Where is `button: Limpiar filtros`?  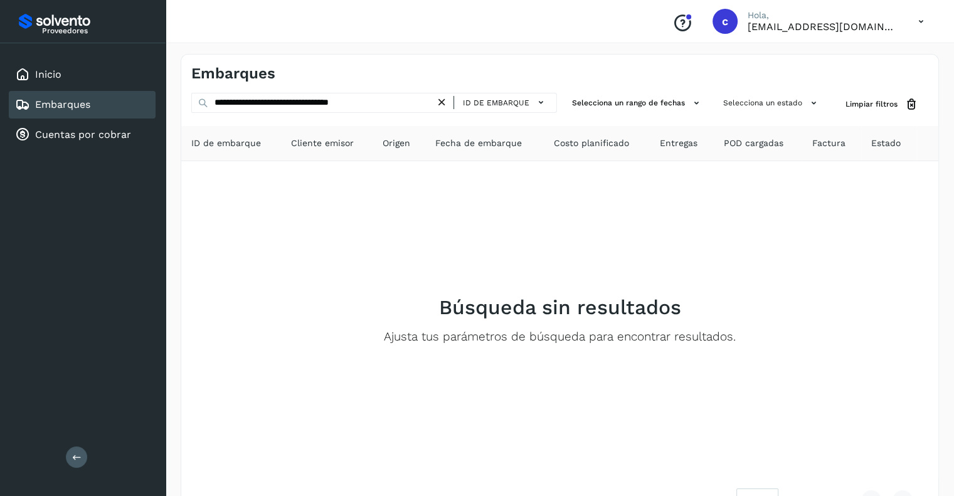
button: Limpiar filtros is located at coordinates (882, 104).